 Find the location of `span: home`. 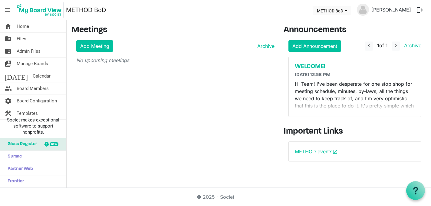

span: home is located at coordinates (8, 26).